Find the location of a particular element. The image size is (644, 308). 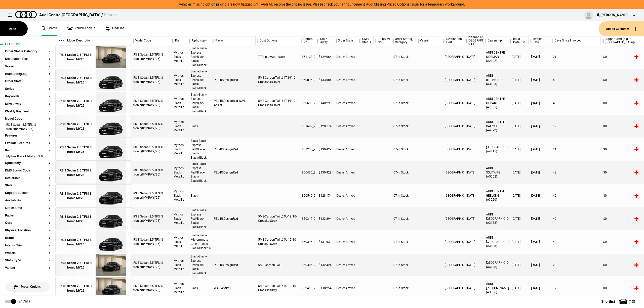

div: AUDI RICHMOND (A3123) is located at coordinates (496, 80).